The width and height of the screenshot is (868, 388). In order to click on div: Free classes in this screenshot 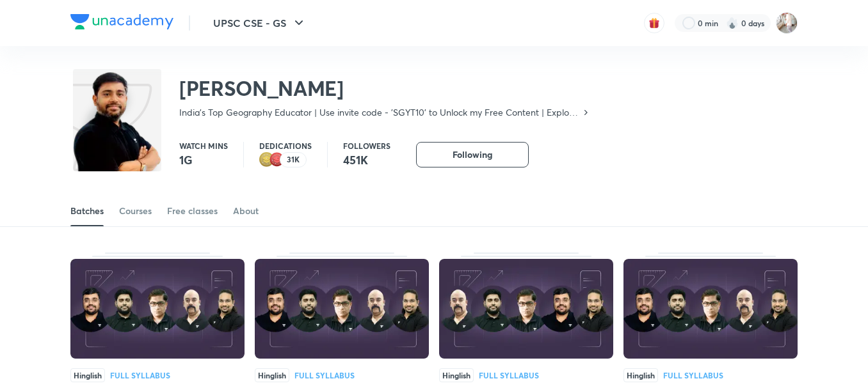, I will do `click(192, 211)`.